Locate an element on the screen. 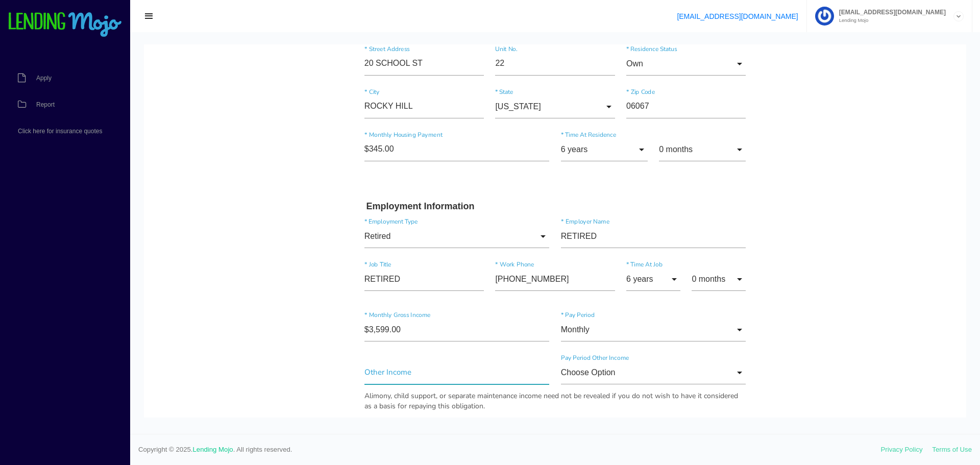  a: Privacy Policy is located at coordinates (902, 449).